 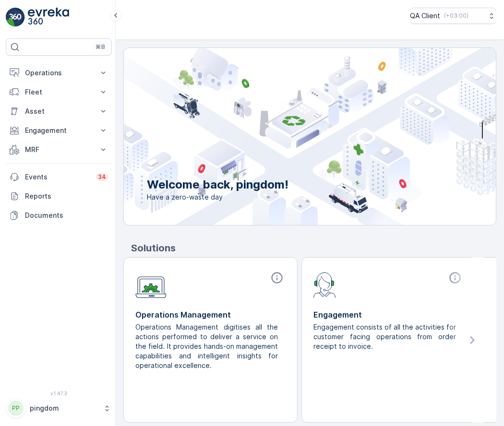 What do you see at coordinates (16, 408) in the screenshot?
I see `div: PP` at bounding box center [16, 408].